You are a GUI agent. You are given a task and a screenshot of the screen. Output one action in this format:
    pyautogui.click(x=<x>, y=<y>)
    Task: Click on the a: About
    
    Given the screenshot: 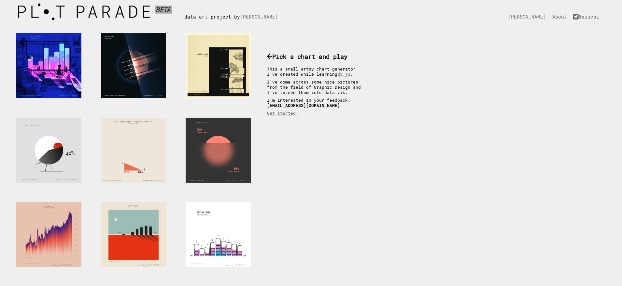 What is the action you would take?
    pyautogui.click(x=561, y=17)
    